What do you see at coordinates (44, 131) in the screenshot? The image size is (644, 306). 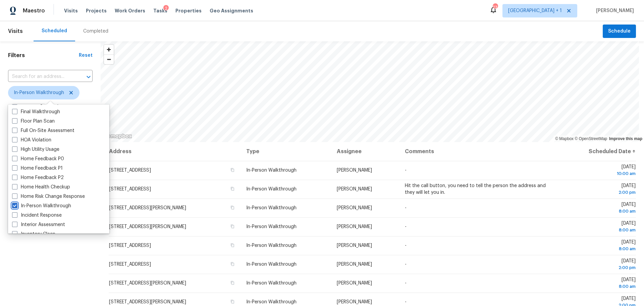 I see `label: Full On-Site Assessment` at bounding box center [44, 131].